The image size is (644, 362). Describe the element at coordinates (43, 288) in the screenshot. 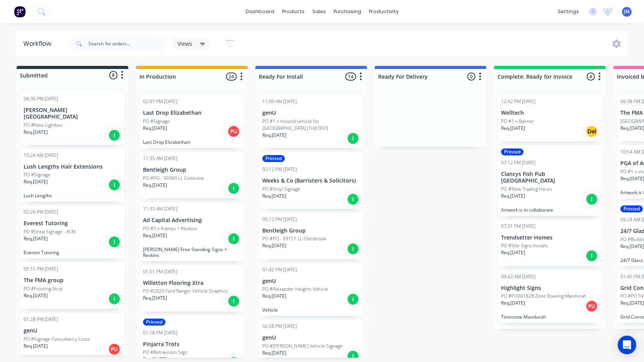

I see `p: PO #Frosting Strip` at that location.